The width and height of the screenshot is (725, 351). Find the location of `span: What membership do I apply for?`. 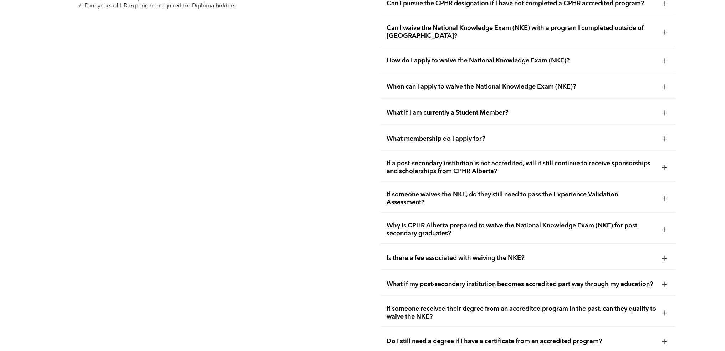

span: What membership do I apply for? is located at coordinates (521, 139).